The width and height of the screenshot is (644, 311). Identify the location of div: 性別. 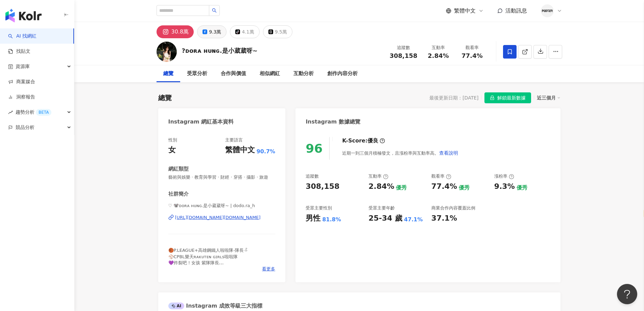
(173, 140).